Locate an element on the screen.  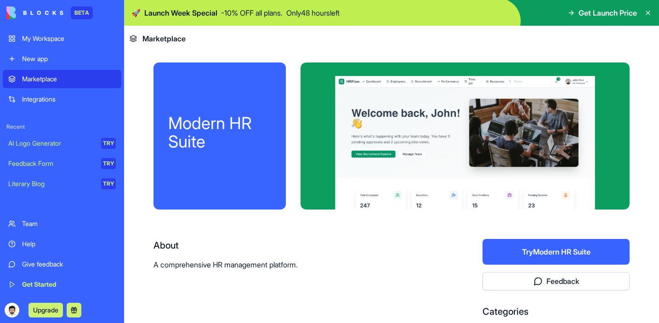
a: Help is located at coordinates (62, 244).